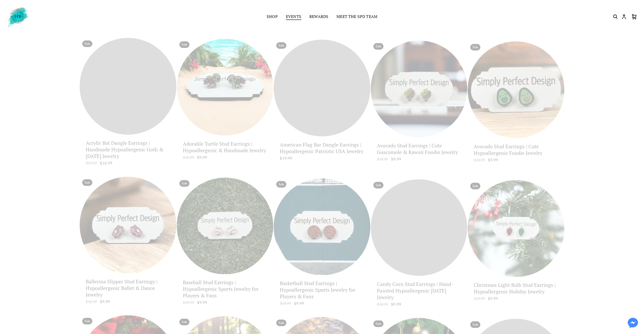 The image size is (644, 334). What do you see at coordinates (128, 290) in the screenshot?
I see `a: Ballerina Slipper Stud Earrings | Hypoallergenic Ballet & Dance Jewelry $10.99 $9.99` at bounding box center [128, 290].